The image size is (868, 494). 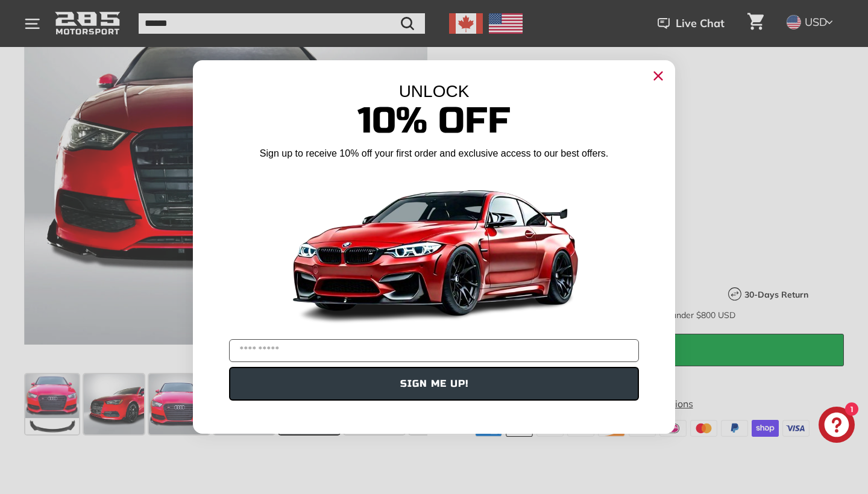 I want to click on button: Close dialog, so click(x=658, y=76).